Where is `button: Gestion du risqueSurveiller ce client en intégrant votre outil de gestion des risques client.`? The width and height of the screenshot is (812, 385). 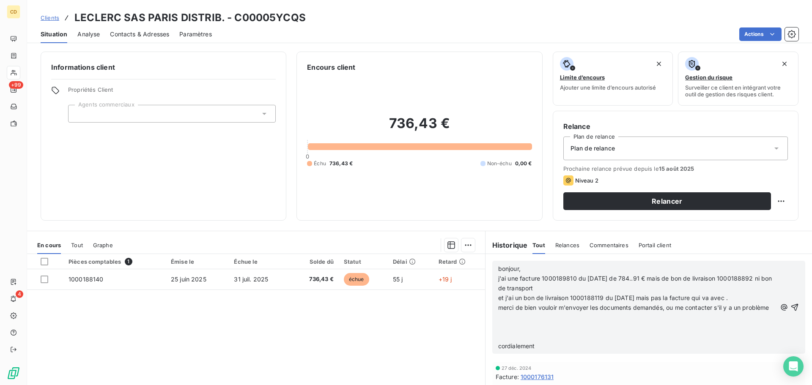
button: Gestion du risqueSurveiller ce client en intégrant votre outil de gestion des risques client. is located at coordinates (738, 79).